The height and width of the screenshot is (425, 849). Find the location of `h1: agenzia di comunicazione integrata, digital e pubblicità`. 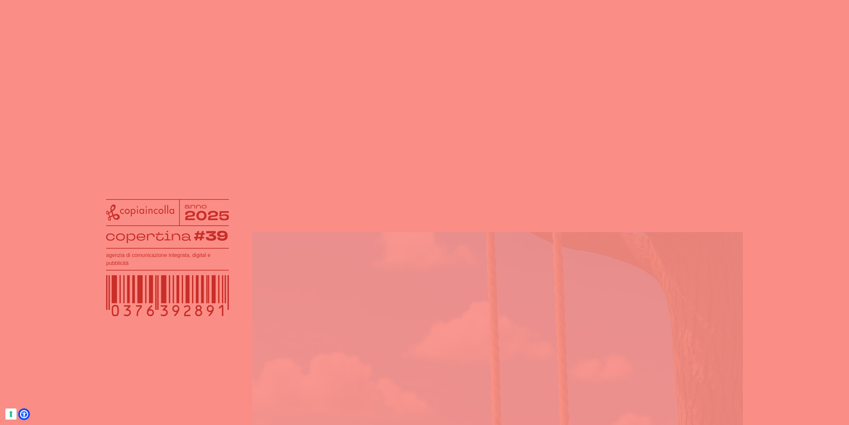

h1: agenzia di comunicazione integrata, digital e pubblicità is located at coordinates (168, 259).